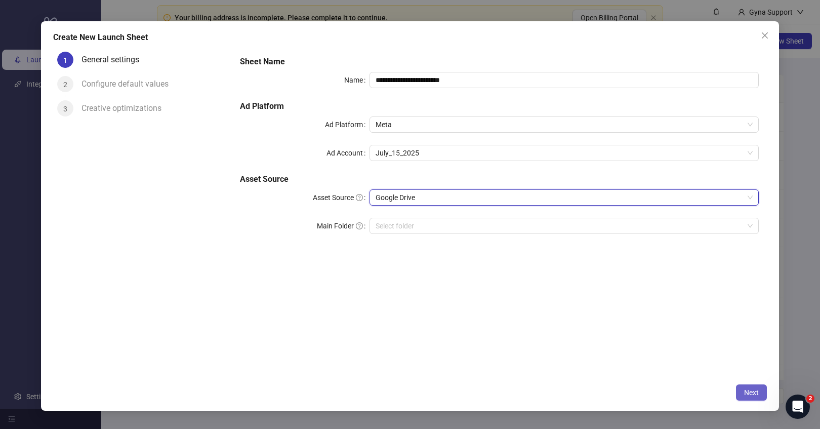  I want to click on span: 1, so click(65, 60).